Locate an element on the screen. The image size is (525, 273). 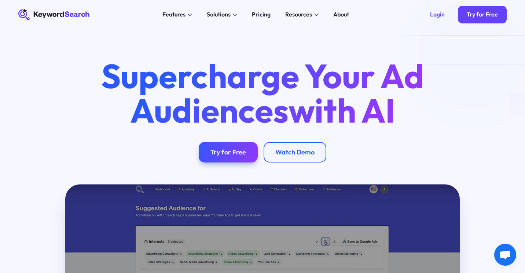
div: About is located at coordinates (341, 15).